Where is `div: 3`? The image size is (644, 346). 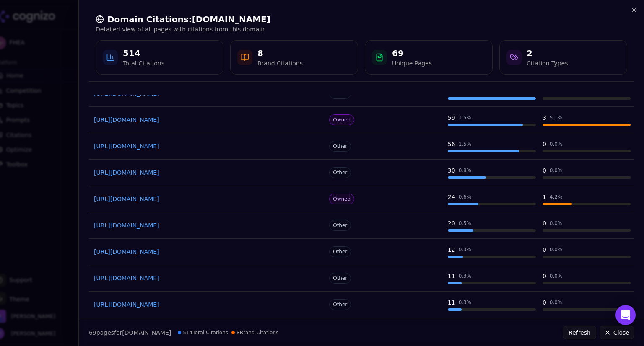
div: 3 is located at coordinates (545, 118).